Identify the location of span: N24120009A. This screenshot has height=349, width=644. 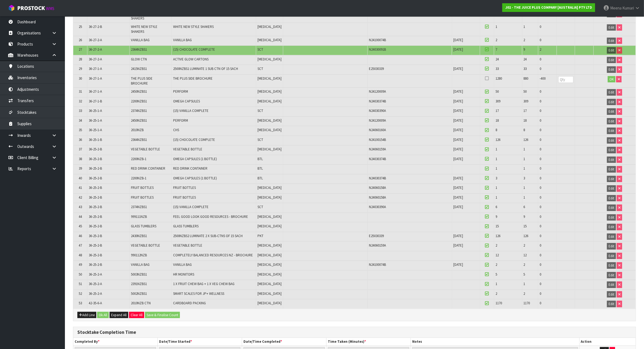
(377, 120).